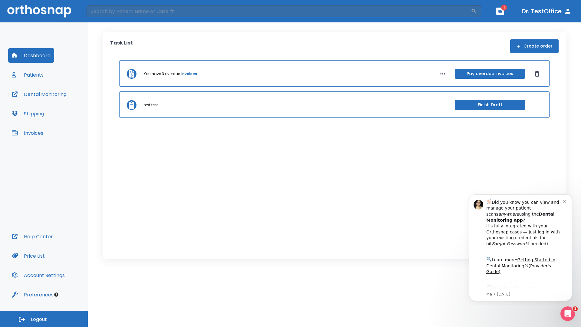 The height and width of the screenshot is (327, 581). Describe the element at coordinates (61, 59) in the screenshot. I see `div: message notification from Ma, 6w ago. 👋🏻 Did you know you can view and manage your patient scans ...` at that location.